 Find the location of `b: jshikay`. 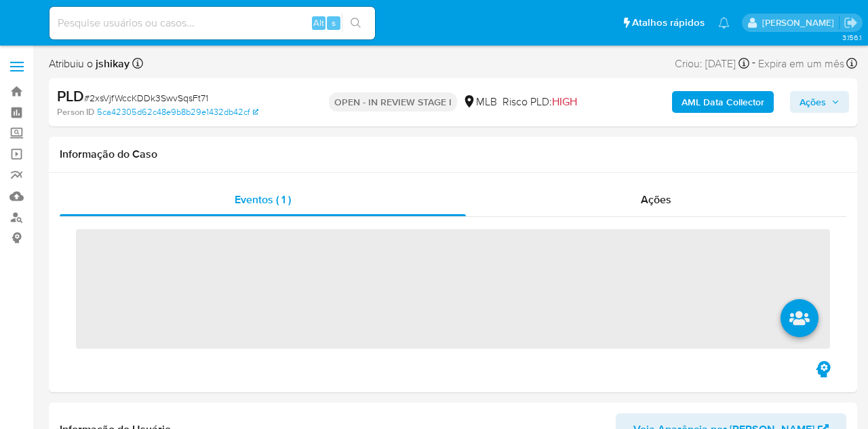

b: jshikay is located at coordinates (112, 63).